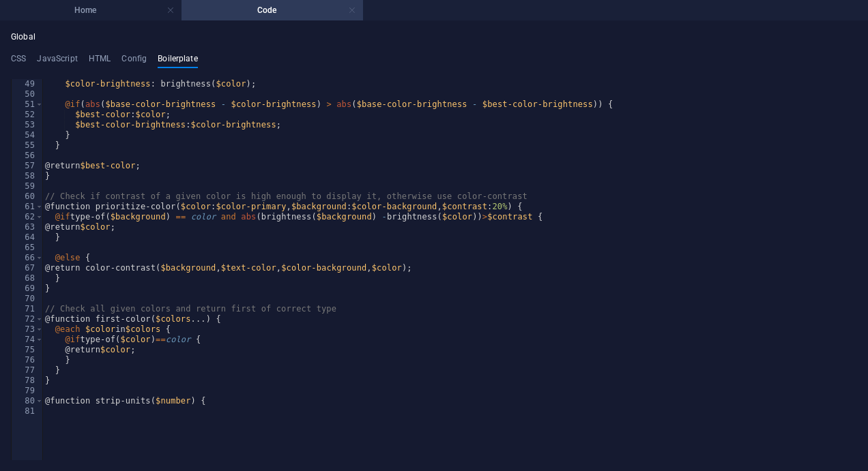  I want to click on div: 56, so click(27, 156).